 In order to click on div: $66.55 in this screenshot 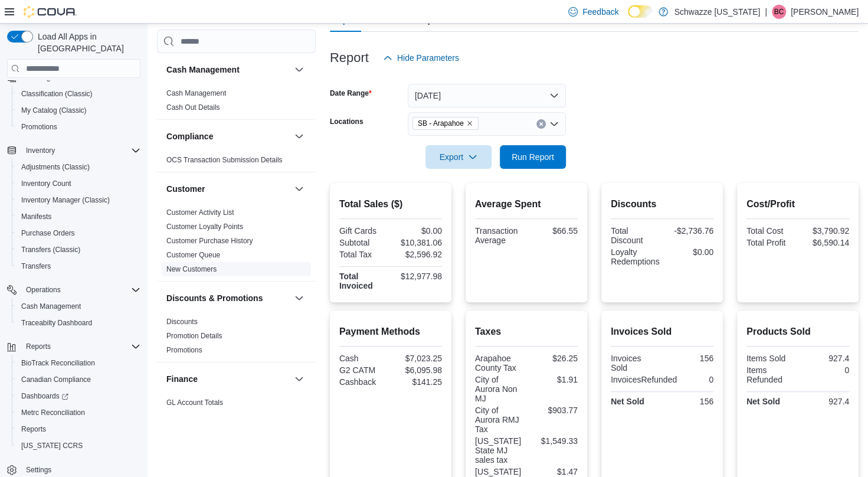, I will do `click(553, 231)`.